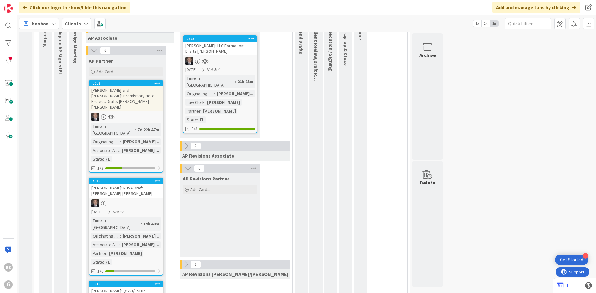 The image size is (596, 293). Describe the element at coordinates (105, 51) in the screenshot. I see `span: 6` at that location.